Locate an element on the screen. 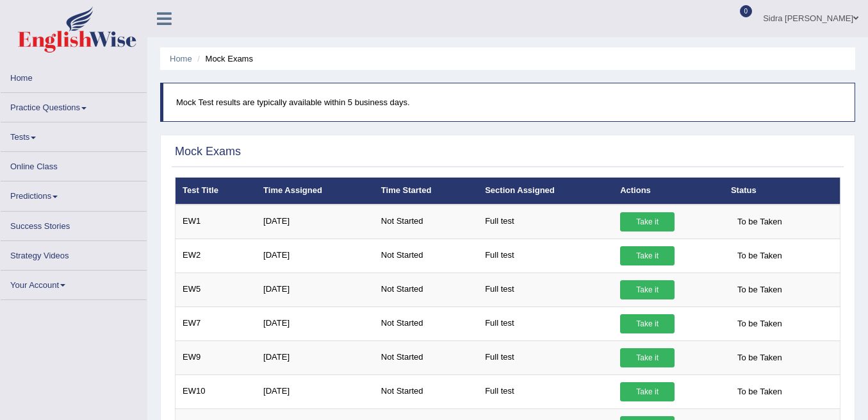 Image resolution: width=868 pixels, height=420 pixels. td: EW7 is located at coordinates (216, 323).